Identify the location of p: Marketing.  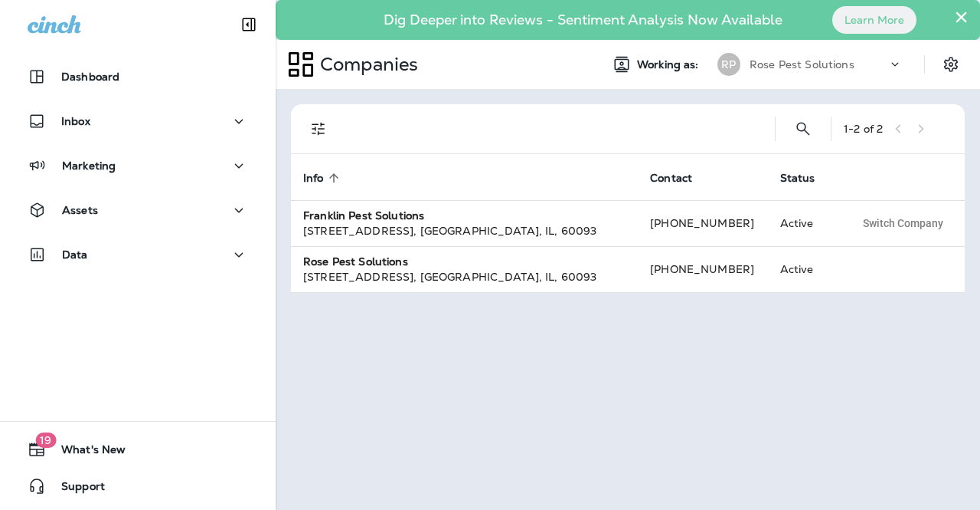
(89, 165).